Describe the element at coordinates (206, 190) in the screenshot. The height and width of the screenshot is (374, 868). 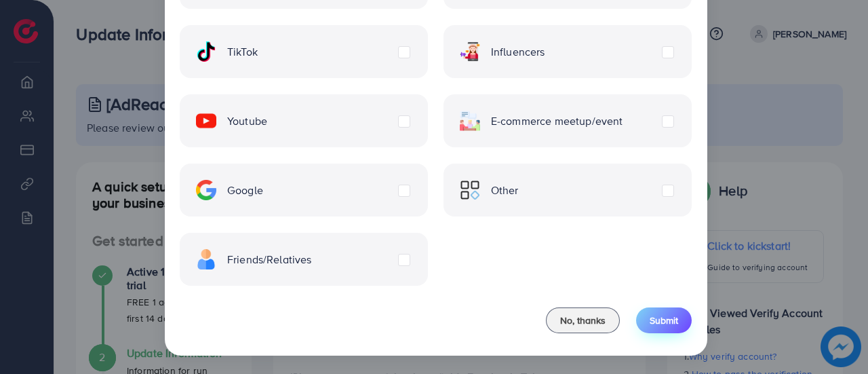
I see `img: ic-google.5bdd9b68.svg` at that location.